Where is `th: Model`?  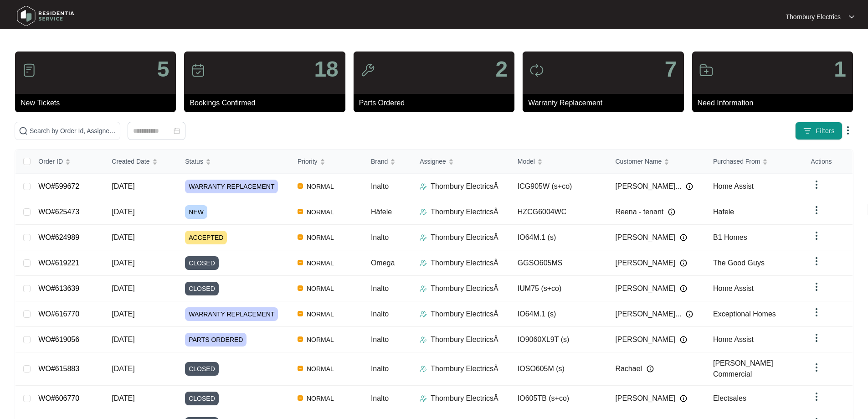
th: Model is located at coordinates (559, 161).